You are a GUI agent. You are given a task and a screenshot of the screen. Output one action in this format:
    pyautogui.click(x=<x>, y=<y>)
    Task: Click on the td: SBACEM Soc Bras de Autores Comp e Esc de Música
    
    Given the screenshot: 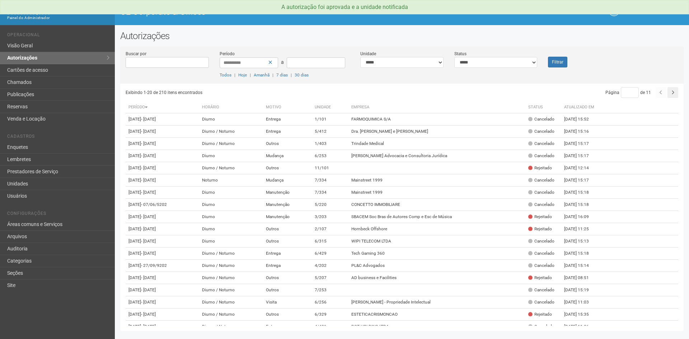 What is the action you would take?
    pyautogui.click(x=436, y=217)
    